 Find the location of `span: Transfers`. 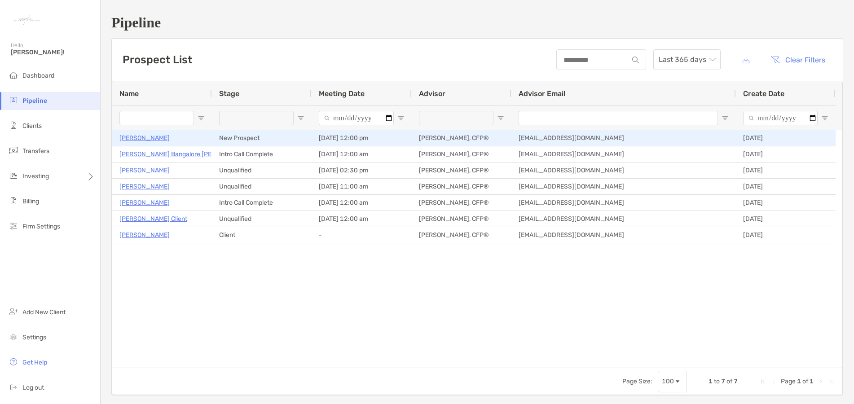

span: Transfers is located at coordinates (36, 151).